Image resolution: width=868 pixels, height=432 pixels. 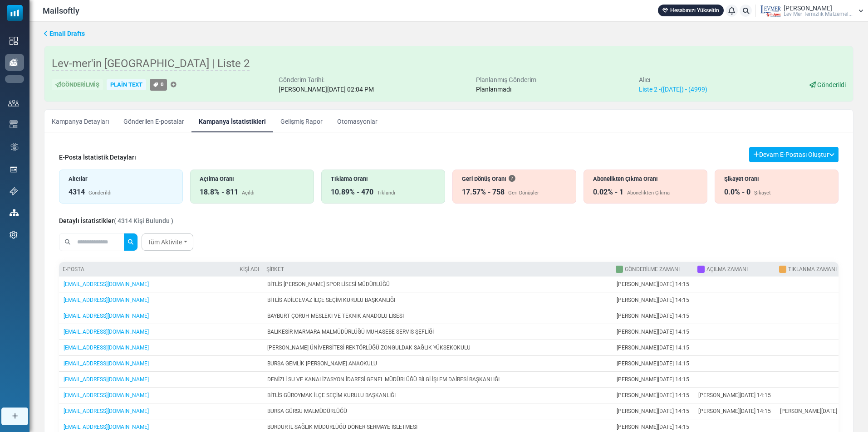 I want to click on div: Alıcı, so click(x=673, y=80).